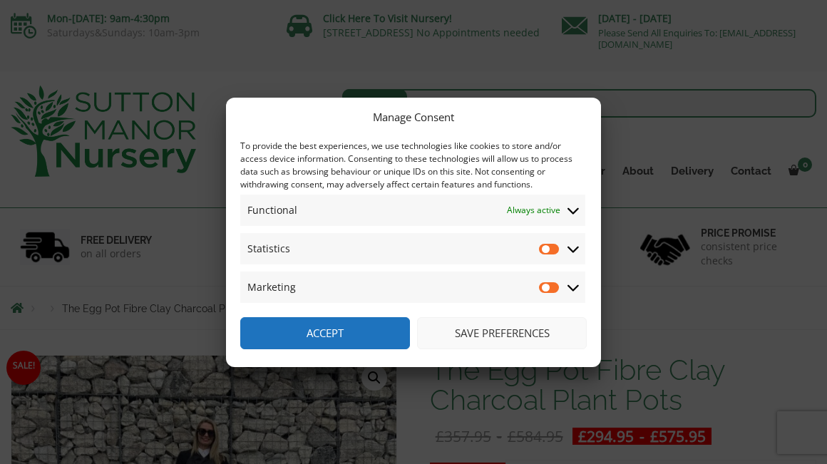  Describe the element at coordinates (269, 249) in the screenshot. I see `span: Statistics` at that location.